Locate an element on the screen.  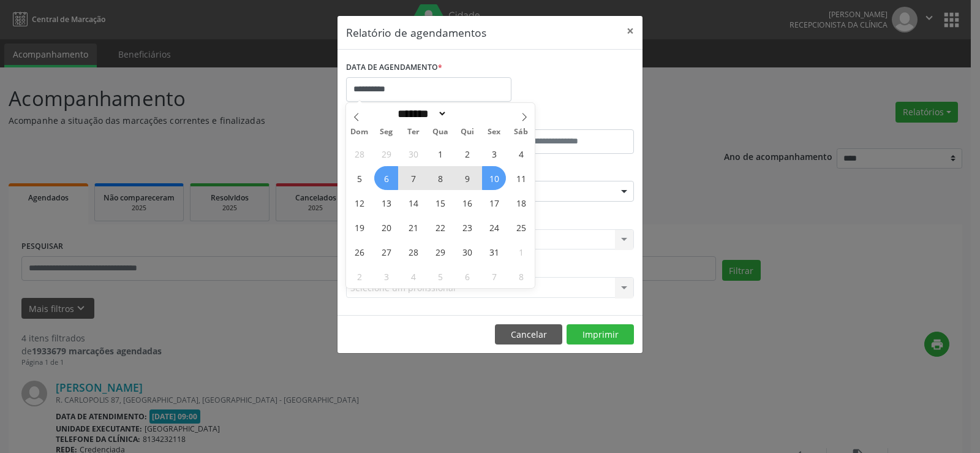
span: Outubro 1, 2025 is located at coordinates (440, 153).